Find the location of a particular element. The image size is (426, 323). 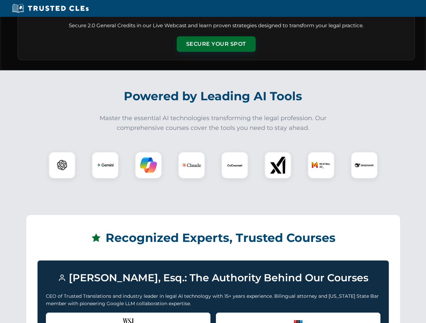

div: Copilot is located at coordinates (148, 165).